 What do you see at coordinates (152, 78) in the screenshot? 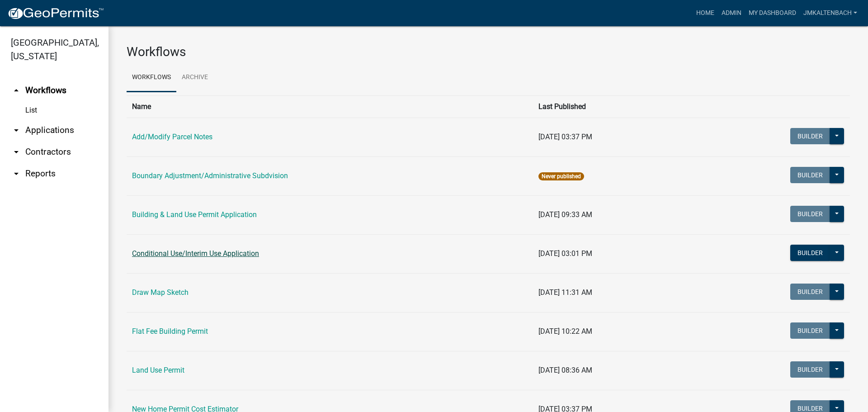
I see `a: Workflows` at bounding box center [152, 78].